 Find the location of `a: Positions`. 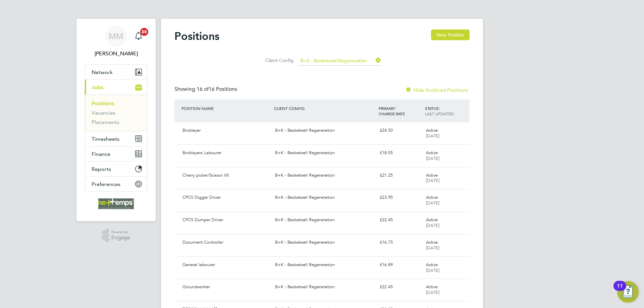

a: Positions is located at coordinates (102, 103).